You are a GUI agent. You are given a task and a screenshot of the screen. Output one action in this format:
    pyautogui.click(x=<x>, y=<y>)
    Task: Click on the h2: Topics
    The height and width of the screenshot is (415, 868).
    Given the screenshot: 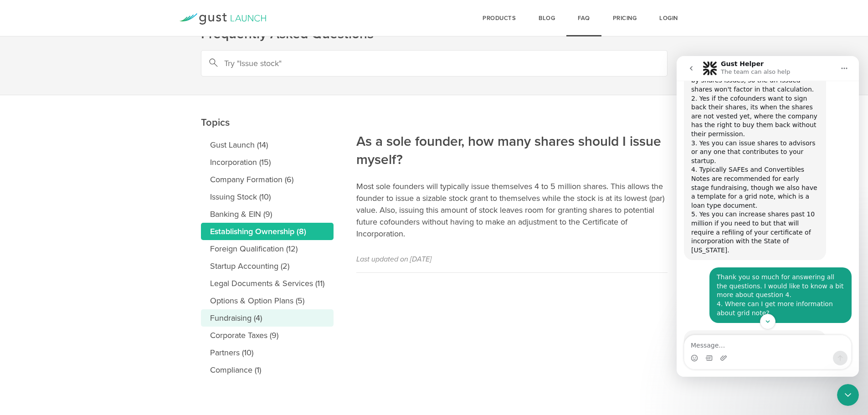 What is the action you would take?
    pyautogui.click(x=267, y=91)
    